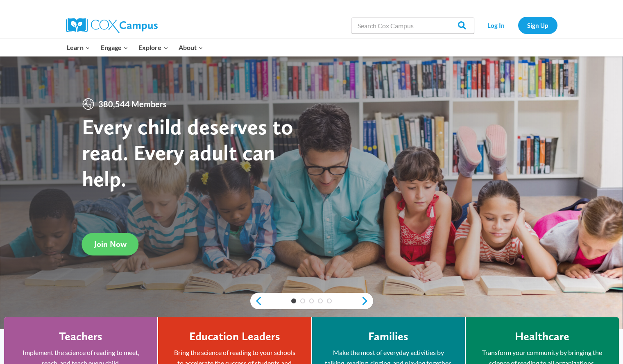 This screenshot has height=364, width=623. I want to click on a: 1, so click(294, 301).